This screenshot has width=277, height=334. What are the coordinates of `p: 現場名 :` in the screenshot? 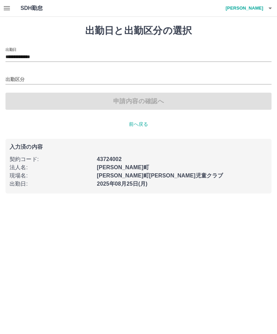 It's located at (51, 176).